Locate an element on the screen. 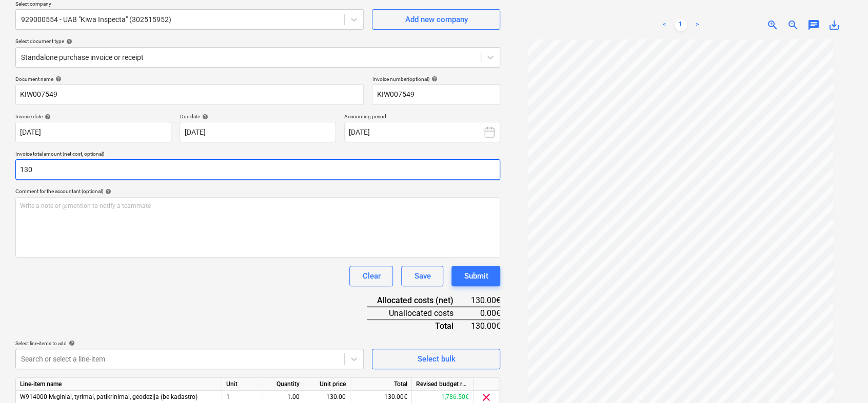 Image resolution: width=868 pixels, height=403 pixels. span: zoom_out is located at coordinates (793, 25).